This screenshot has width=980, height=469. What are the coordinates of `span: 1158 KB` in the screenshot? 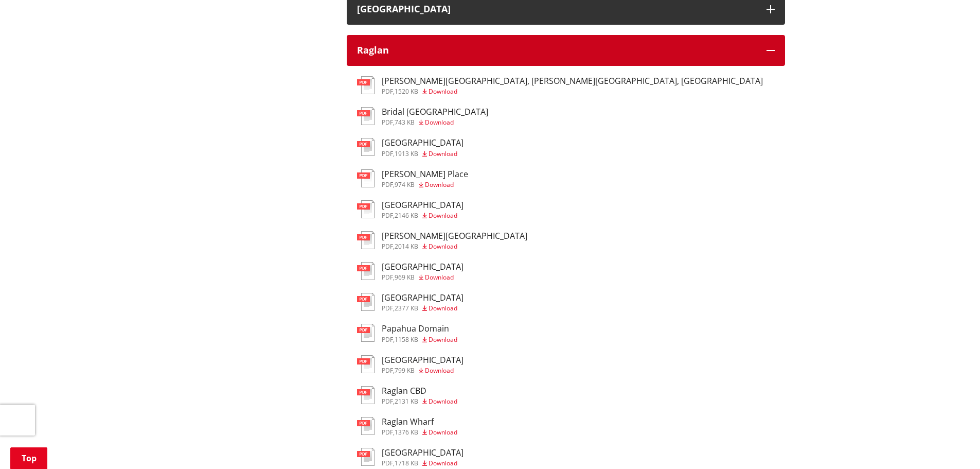 It's located at (407, 339).